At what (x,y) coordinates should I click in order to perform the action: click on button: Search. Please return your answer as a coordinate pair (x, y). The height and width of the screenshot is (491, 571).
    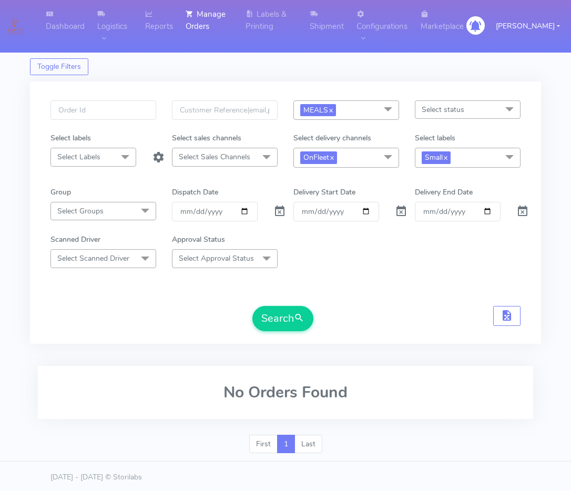
    Looking at the image, I should click on (283, 319).